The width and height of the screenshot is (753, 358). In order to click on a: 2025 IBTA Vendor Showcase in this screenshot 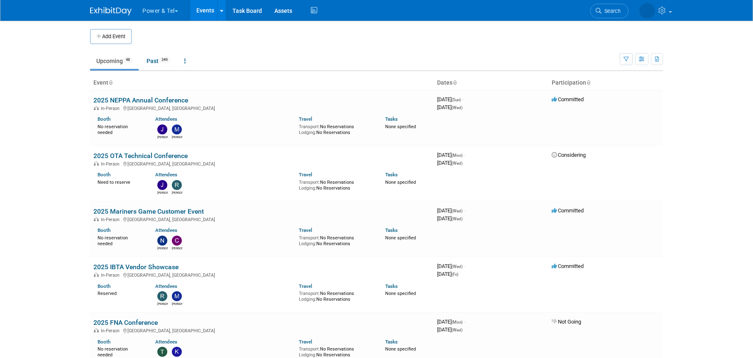, I will do `click(136, 267)`.